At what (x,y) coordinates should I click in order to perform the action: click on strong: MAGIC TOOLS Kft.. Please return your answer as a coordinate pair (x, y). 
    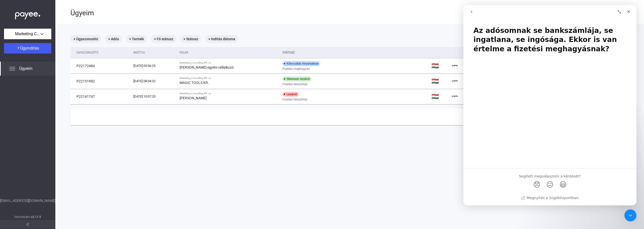
    Looking at the image, I should click on (194, 83).